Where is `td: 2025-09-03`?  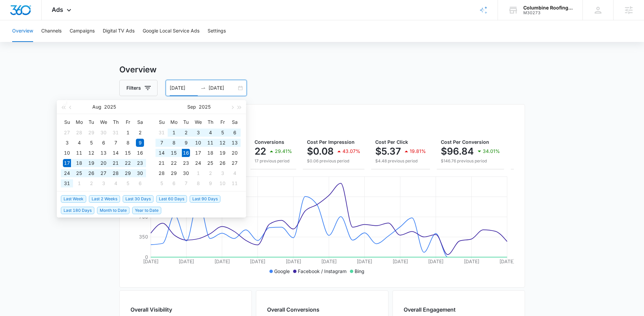 td: 2025-09-03 is located at coordinates (198, 132).